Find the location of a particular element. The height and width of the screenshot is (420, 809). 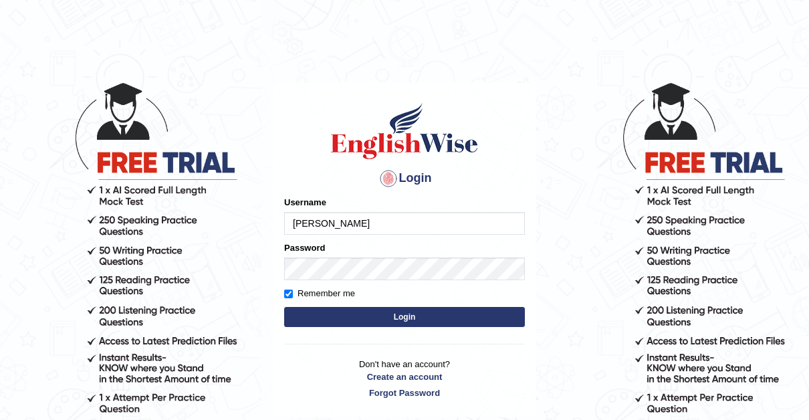

a: Forgot Password is located at coordinates (405, 392).